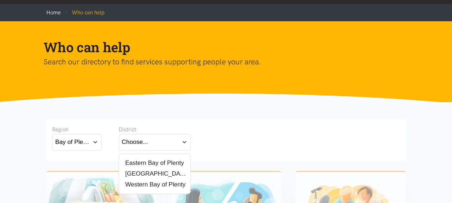 This screenshot has height=203, width=452. What do you see at coordinates (155, 129) in the screenshot?
I see `div: District` at bounding box center [155, 129].